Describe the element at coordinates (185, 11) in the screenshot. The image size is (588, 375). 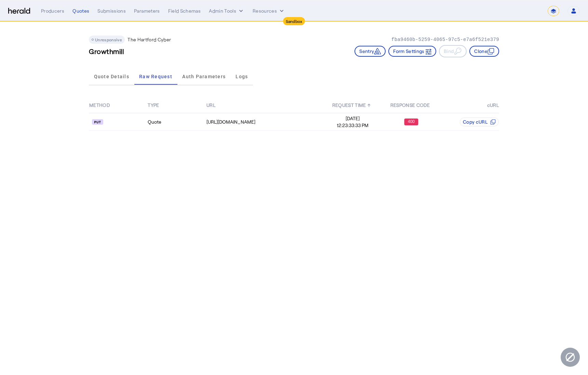
I see `div: Field Schemas` at that location.